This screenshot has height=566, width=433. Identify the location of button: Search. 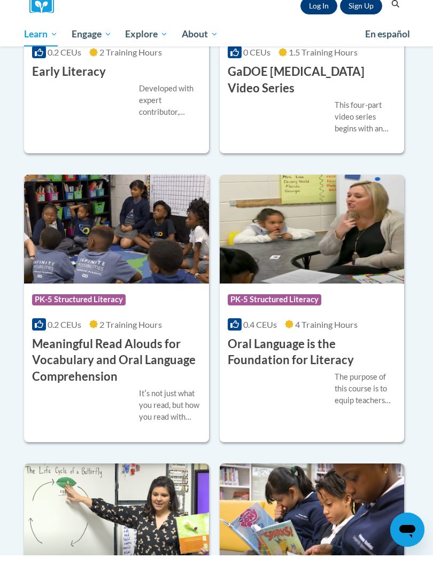
(395, 15).